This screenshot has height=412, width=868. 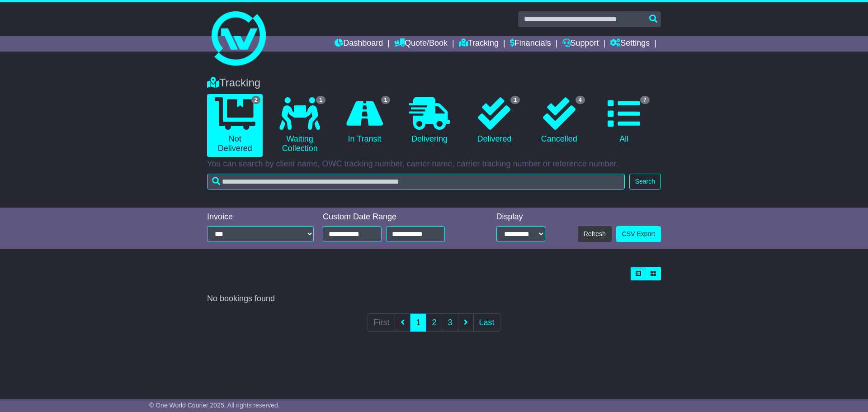 I want to click on span: 2, so click(x=256, y=100).